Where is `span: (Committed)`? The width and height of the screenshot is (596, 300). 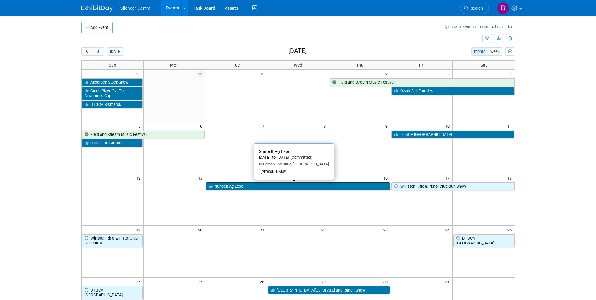 span: (Committed) is located at coordinates (300, 157).